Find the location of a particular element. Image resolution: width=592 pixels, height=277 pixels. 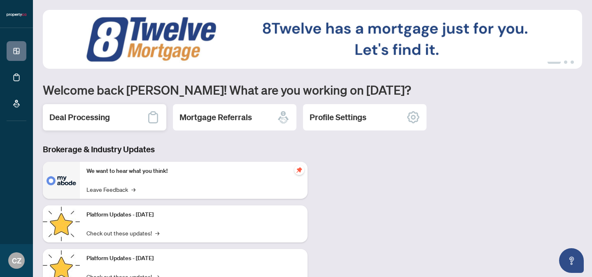

img: We want to hear what you think! is located at coordinates (61, 180).